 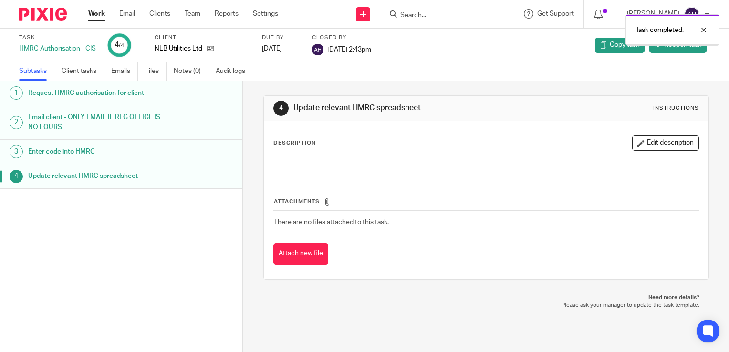 I want to click on h1: Email client - ONLY EMAIL IF REG OFFICE IS NOT OURS, so click(x=96, y=122).